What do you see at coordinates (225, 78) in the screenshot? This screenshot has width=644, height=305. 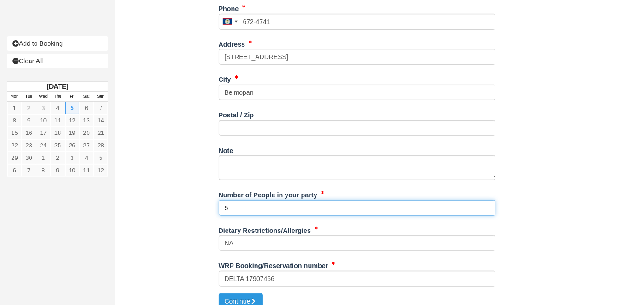 I see `label: City` at bounding box center [225, 78].